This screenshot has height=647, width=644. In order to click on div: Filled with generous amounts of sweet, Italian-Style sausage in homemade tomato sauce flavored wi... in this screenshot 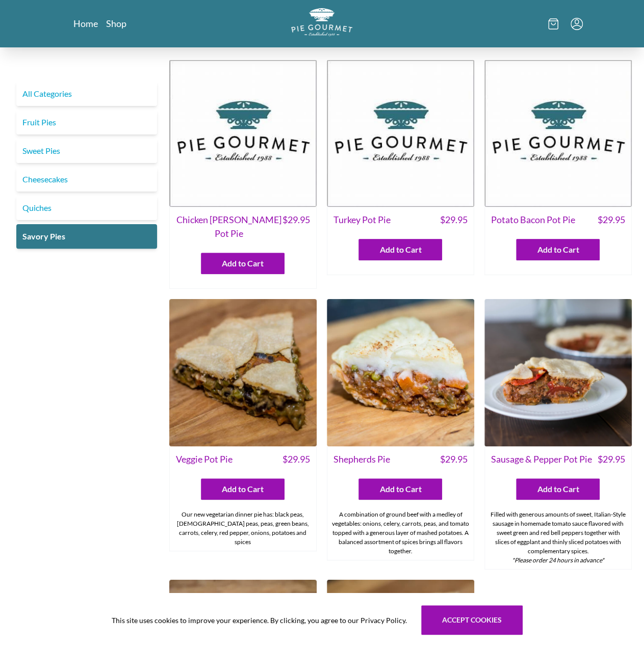, I will do `click(558, 538)`.